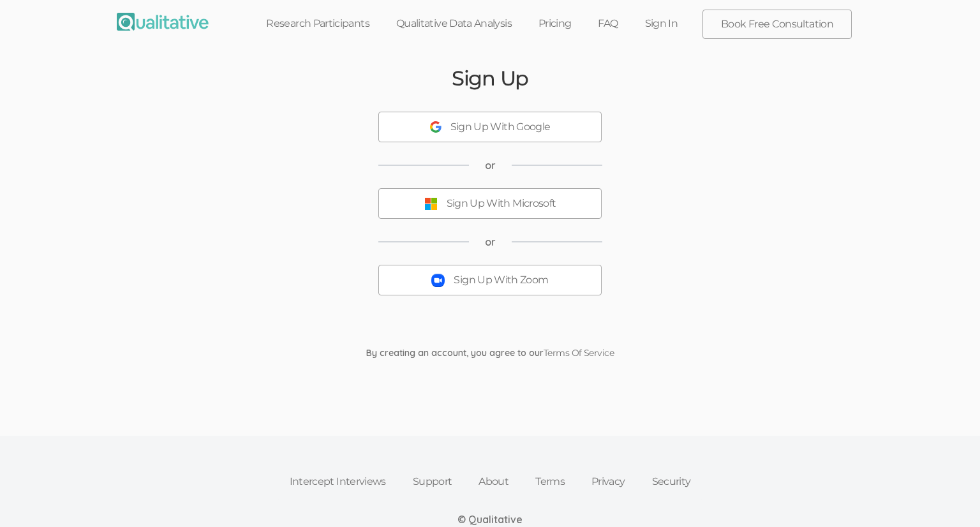 The image size is (980, 527). Describe the element at coordinates (163, 22) in the screenshot. I see `img: Qualitative` at that location.